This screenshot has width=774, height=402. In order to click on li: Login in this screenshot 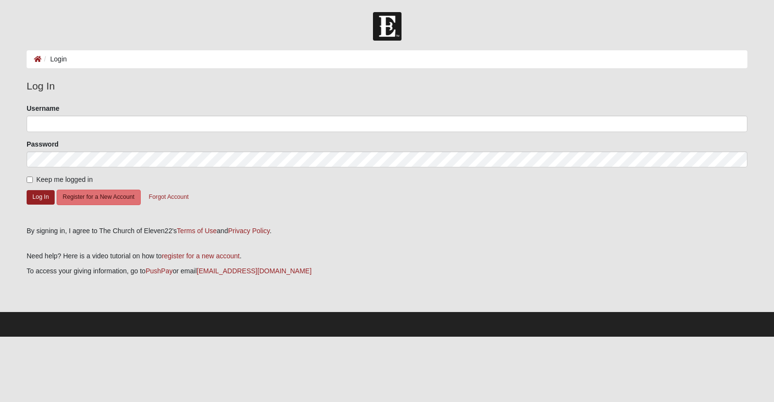, I will do `click(54, 59)`.